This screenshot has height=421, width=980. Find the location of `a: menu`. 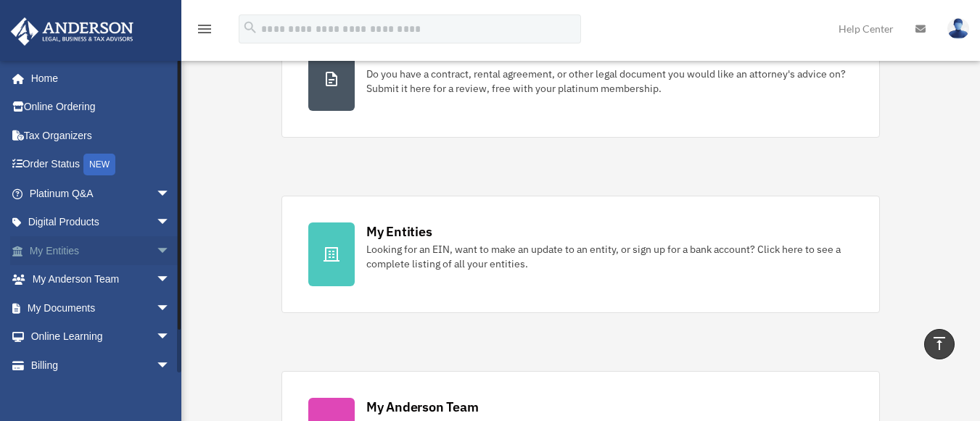

a: menu is located at coordinates (204, 31).